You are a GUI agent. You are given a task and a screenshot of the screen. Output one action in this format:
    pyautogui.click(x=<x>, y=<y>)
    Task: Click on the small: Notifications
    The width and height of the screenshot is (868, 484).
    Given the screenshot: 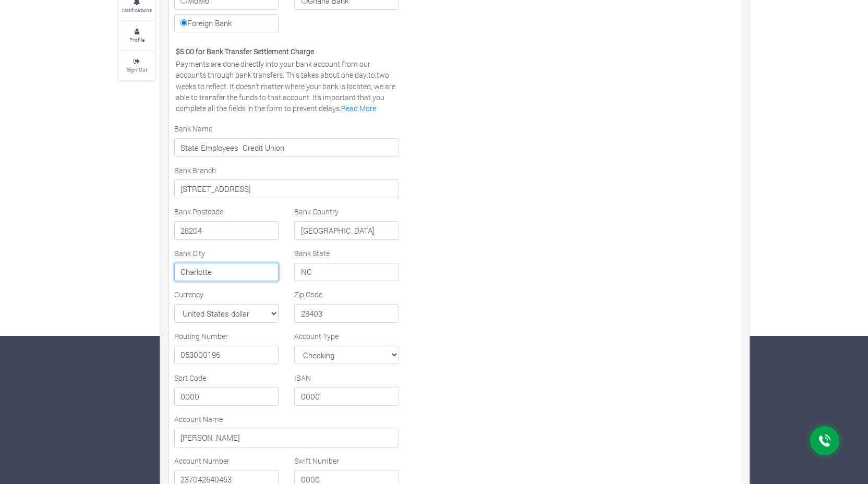 What is the action you would take?
    pyautogui.click(x=136, y=10)
    